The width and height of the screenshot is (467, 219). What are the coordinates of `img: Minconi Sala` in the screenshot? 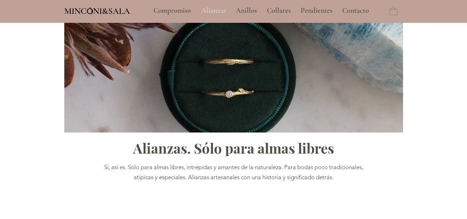 It's located at (90, 11).